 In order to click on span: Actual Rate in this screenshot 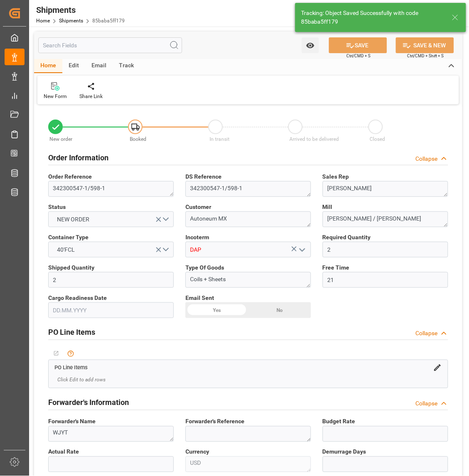, I will do `click(63, 452)`.